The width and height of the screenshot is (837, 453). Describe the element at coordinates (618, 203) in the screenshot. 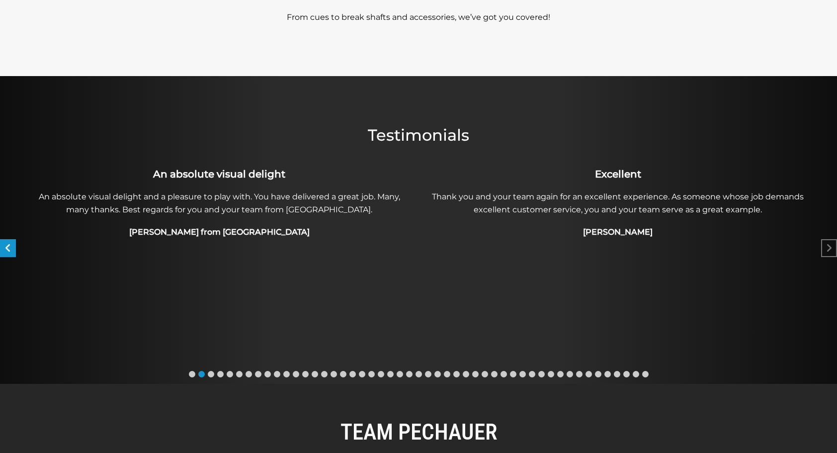

I see `p: Thank you and your team again for an excellent experience. As someone whose job demands excellent...` at that location.